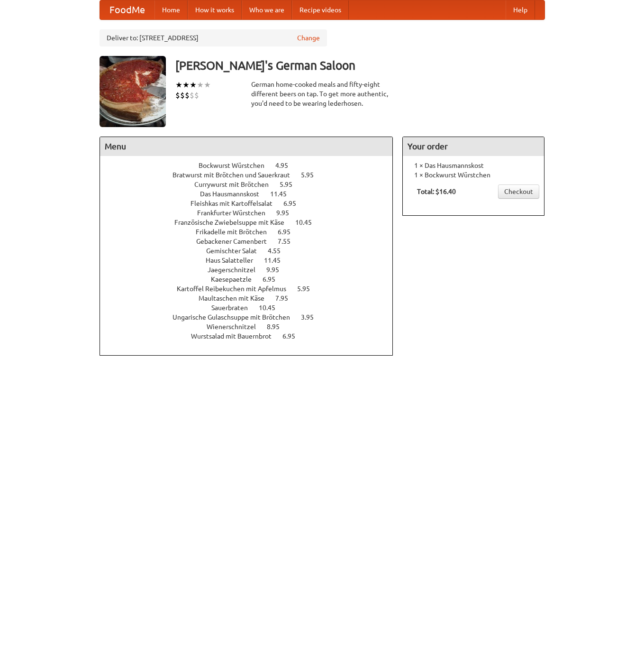  What do you see at coordinates (236, 298) in the screenshot?
I see `span: Maultaschen mit Käse` at bounding box center [236, 298].